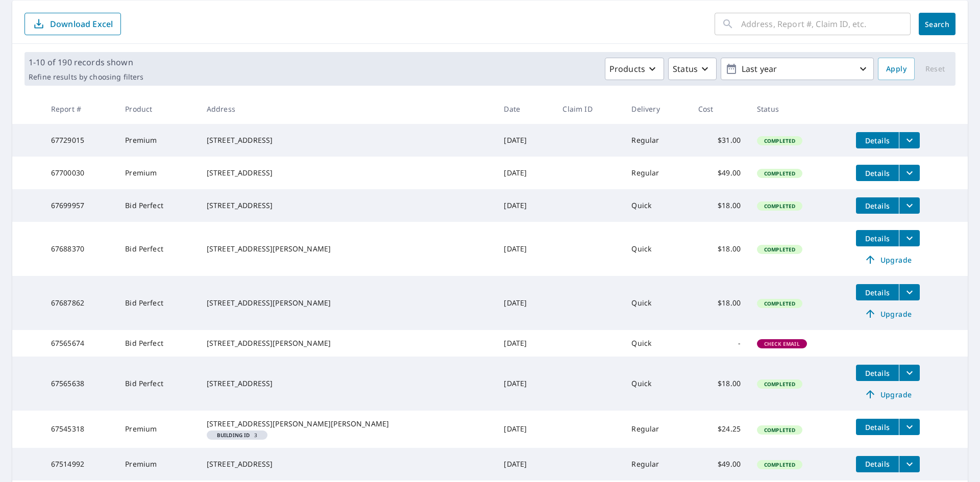  I want to click on span: 3, so click(237, 435).